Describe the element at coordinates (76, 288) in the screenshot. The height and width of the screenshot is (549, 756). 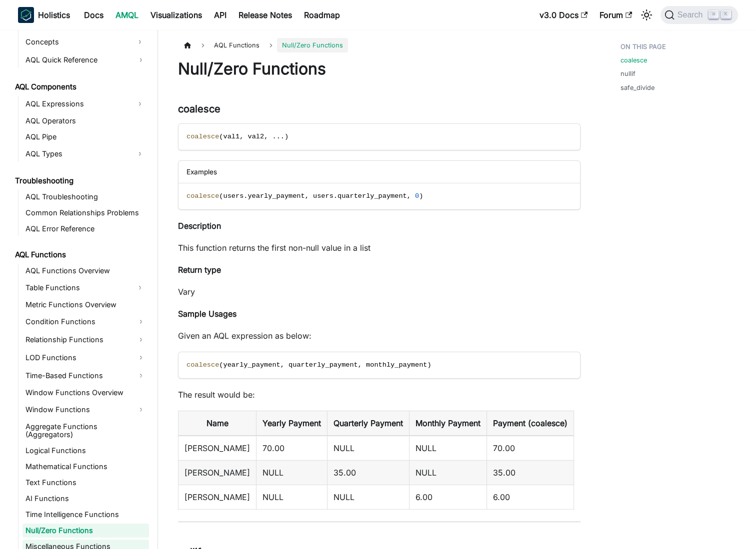
I see `a: Table Functions` at that location.